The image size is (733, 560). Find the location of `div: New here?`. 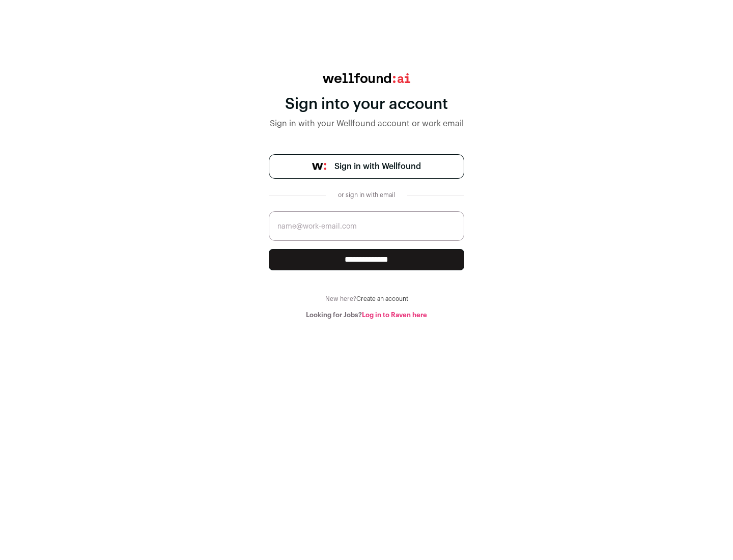

div: New here? is located at coordinates (367, 299).